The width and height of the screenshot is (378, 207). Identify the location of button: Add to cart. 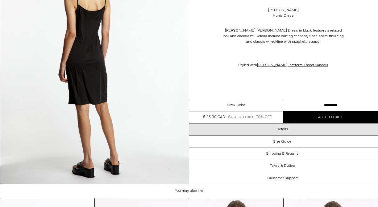
(331, 117).